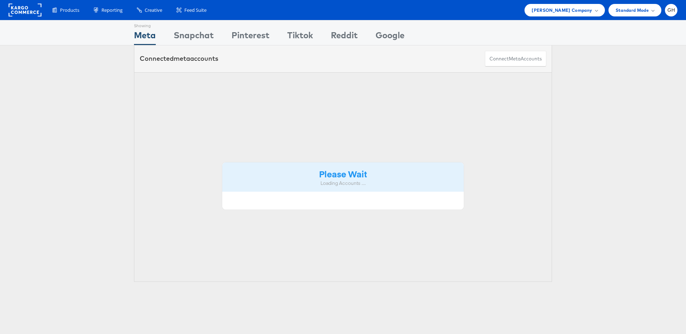 The image size is (686, 334). Describe the element at coordinates (344, 37) in the screenshot. I see `div: Reddit` at that location.